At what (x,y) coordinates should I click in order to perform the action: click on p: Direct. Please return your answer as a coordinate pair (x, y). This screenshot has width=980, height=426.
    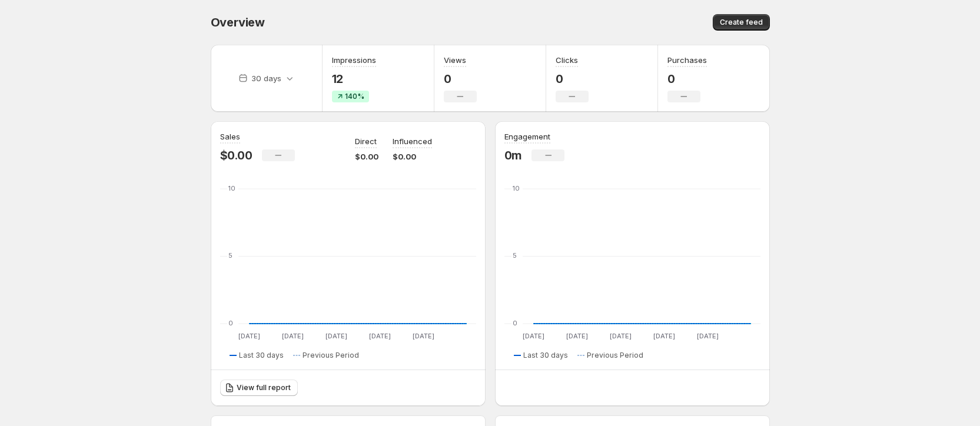
    Looking at the image, I should click on (366, 141).